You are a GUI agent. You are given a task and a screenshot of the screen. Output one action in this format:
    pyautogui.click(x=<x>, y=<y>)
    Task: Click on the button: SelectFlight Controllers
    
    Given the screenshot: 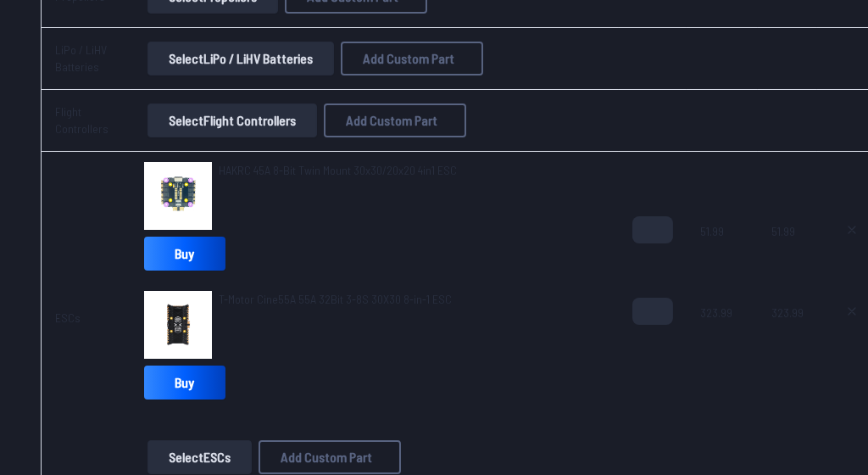 What is the action you would take?
    pyautogui.click(x=232, y=120)
    